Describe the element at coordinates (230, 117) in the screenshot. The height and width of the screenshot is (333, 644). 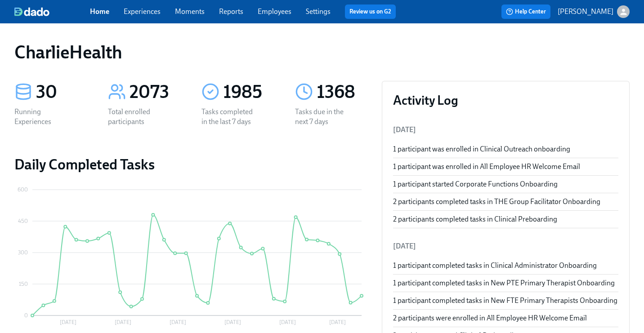
I see `div: Tasks completed in the last 7 days` at that location.